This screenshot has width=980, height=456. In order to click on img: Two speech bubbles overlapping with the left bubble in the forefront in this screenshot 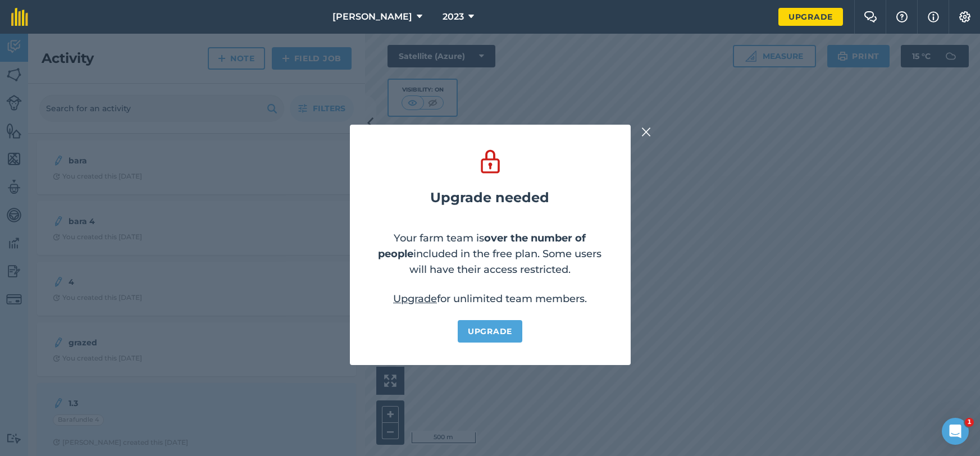, I will do `click(871, 16)`.